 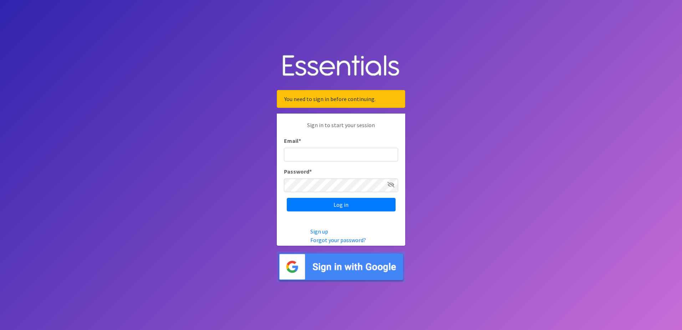 What do you see at coordinates (319, 231) in the screenshot?
I see `a: Sign up` at bounding box center [319, 231].